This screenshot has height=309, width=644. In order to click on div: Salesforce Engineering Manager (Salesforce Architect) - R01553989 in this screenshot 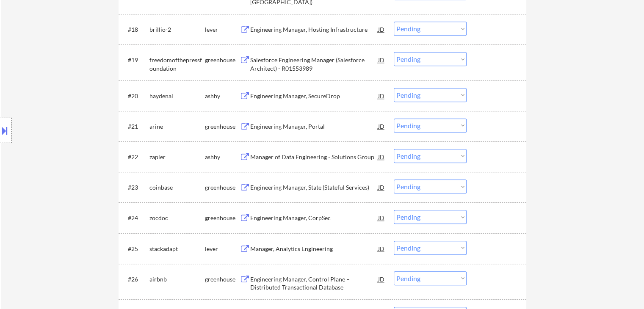, I will do `click(314, 64)`.